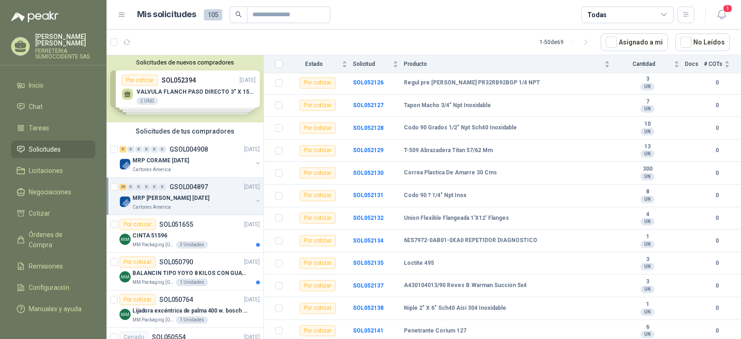 Image resolution: width=741 pixels, height=339 pixels. I want to click on b: 7, so click(648, 102).